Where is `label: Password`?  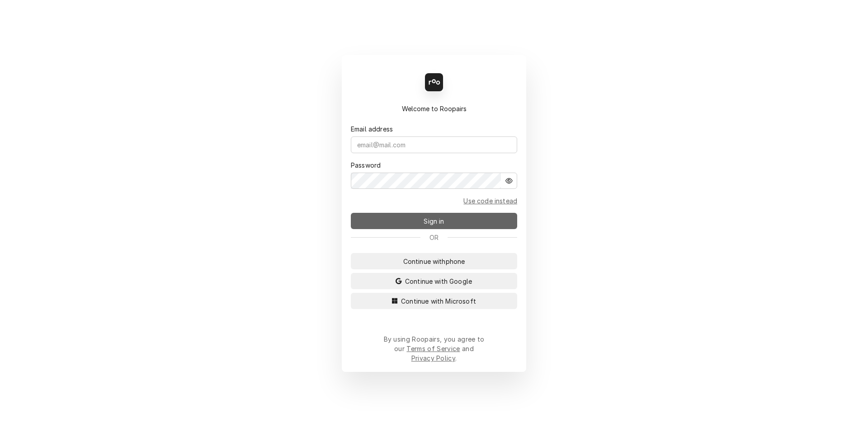
label: Password is located at coordinates (366, 165).